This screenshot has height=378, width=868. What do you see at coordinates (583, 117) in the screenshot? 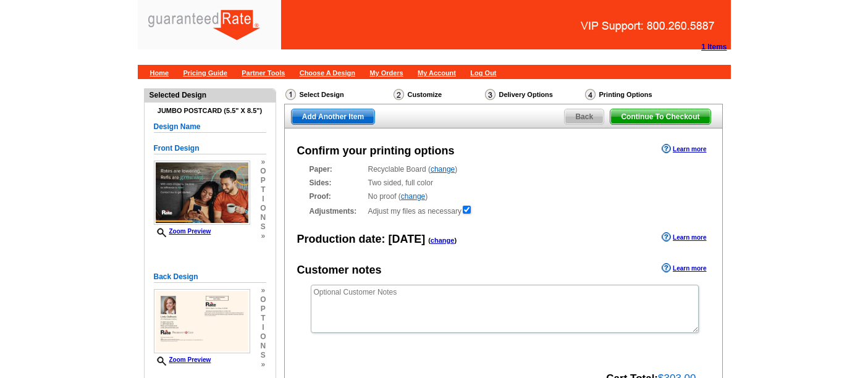
I see `span: Back` at bounding box center [583, 117].